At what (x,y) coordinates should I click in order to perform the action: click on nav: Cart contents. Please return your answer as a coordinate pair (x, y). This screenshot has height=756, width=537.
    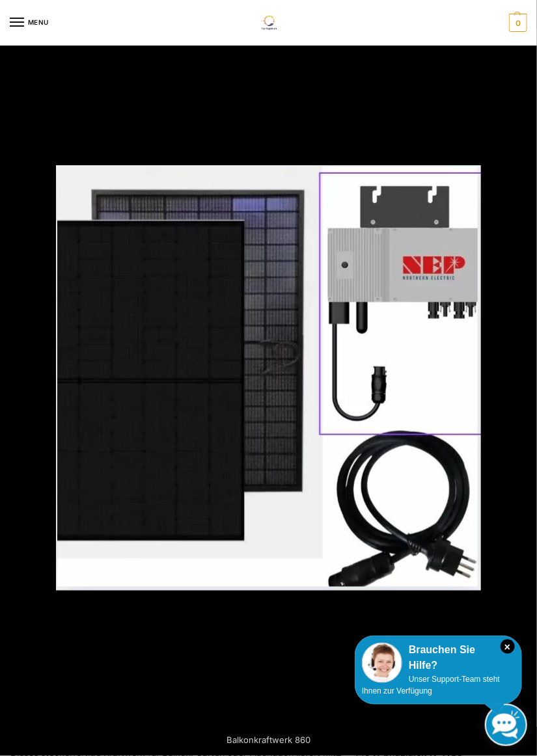
    Looking at the image, I should click on (516, 23).